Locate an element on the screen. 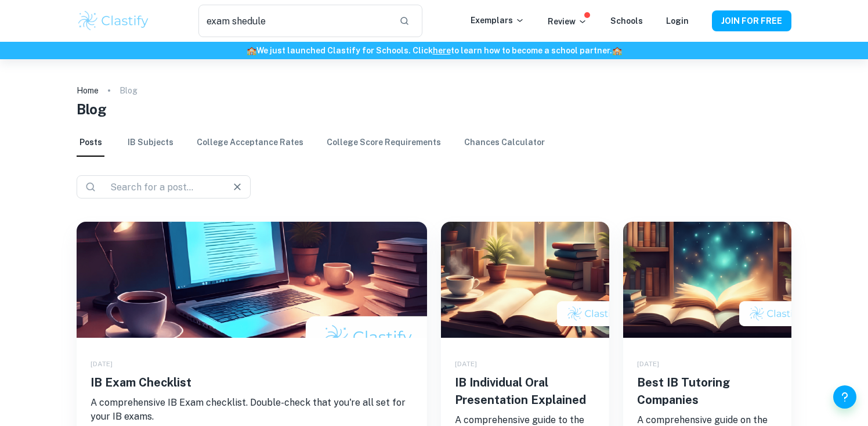 This screenshot has height=426, width=868. a: IB Subjects is located at coordinates (150, 143).